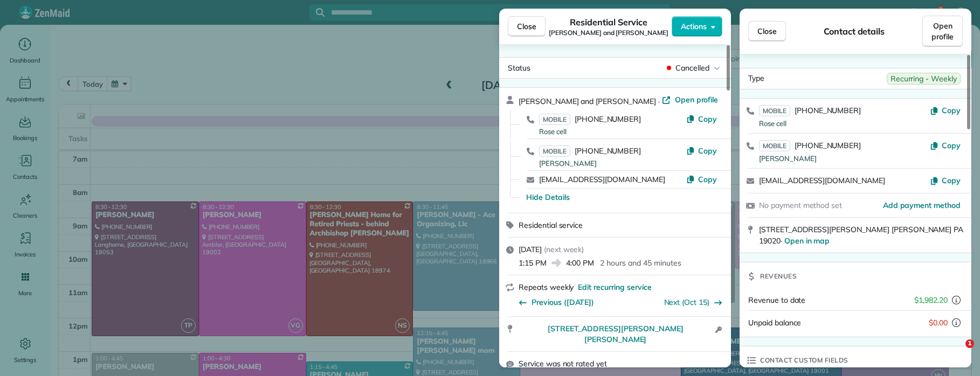 Image resolution: width=980 pixels, height=376 pixels. Describe the element at coordinates (924, 78) in the screenshot. I see `span: Recurring - Weekly` at that location.